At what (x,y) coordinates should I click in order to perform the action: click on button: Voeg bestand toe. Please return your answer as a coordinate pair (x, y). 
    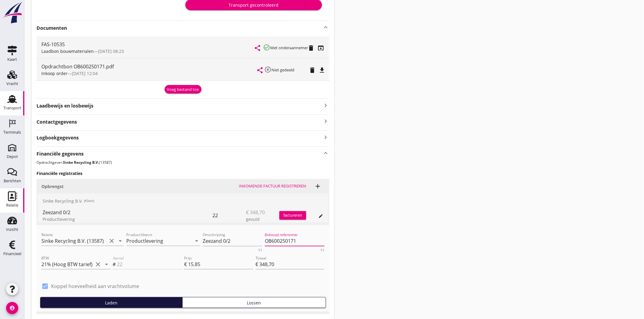
    Looking at the image, I should click on (183, 90).